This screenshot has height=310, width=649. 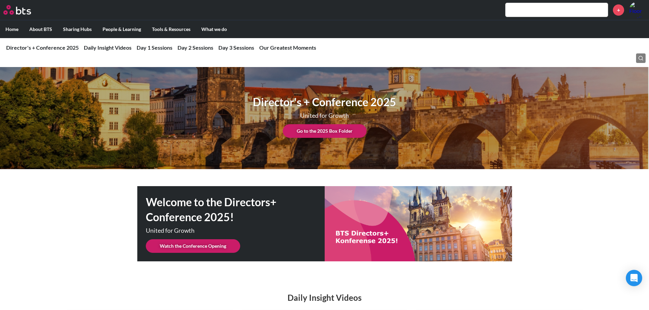 What do you see at coordinates (154, 47) in the screenshot?
I see `a: Day 1 Sessions` at bounding box center [154, 47].